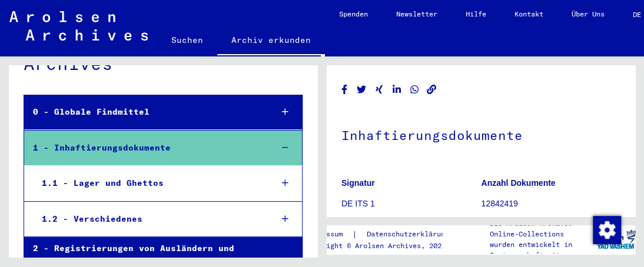 Image resolution: width=644 pixels, height=267 pixels. What do you see at coordinates (431, 89) in the screenshot?
I see `button: Copy link` at bounding box center [431, 89].